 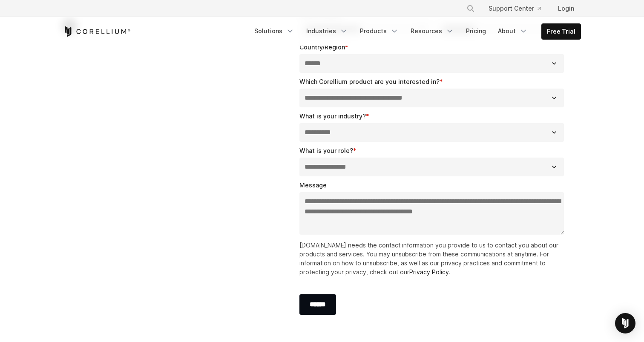 I want to click on span: What is your industry?, so click(x=333, y=116).